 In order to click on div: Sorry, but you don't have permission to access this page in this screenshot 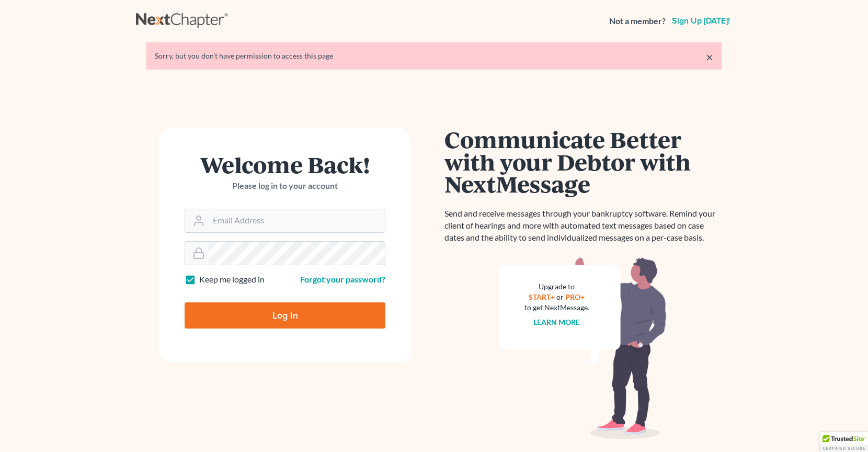, I will do `click(434, 56)`.